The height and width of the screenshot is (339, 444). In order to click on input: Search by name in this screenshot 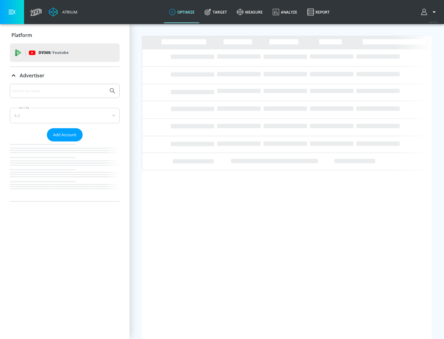, I will do `click(59, 91)`.